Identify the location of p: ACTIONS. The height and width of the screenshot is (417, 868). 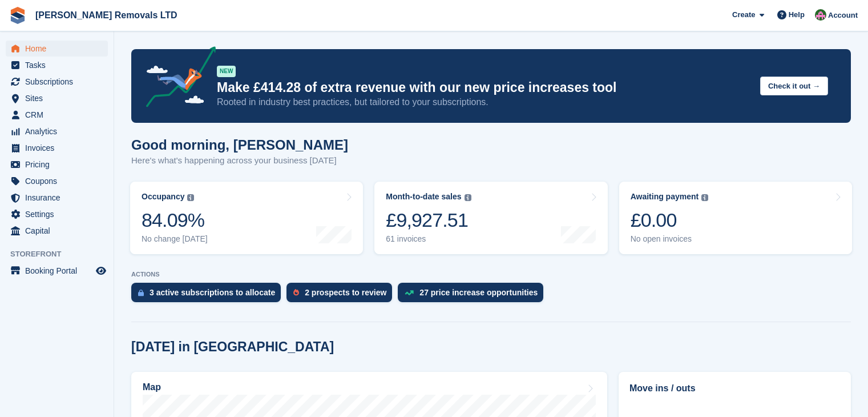
(491, 274).